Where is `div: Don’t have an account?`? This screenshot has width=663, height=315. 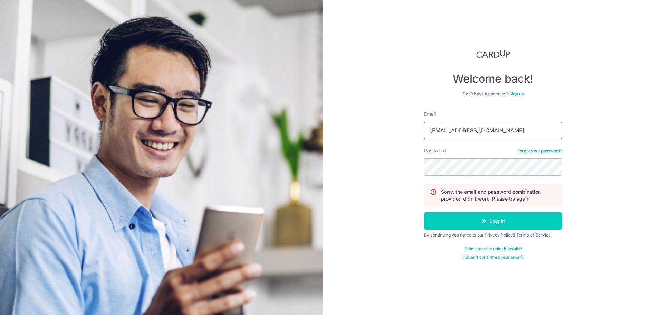 div: Don’t have an account? is located at coordinates (493, 94).